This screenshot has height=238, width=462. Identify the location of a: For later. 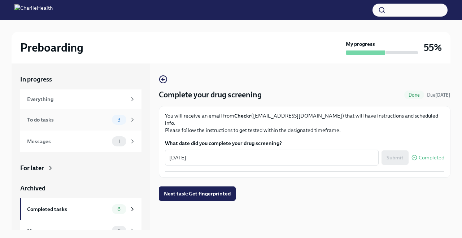
(81, 168).